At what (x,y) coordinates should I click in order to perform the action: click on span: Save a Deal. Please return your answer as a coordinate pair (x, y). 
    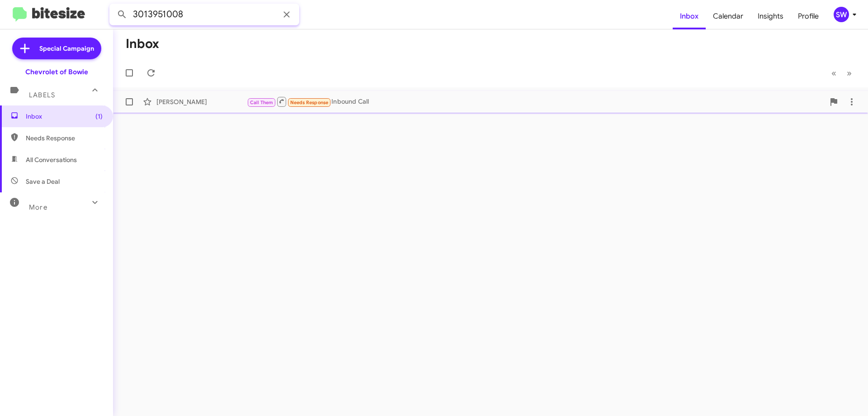
    Looking at the image, I should click on (42, 181).